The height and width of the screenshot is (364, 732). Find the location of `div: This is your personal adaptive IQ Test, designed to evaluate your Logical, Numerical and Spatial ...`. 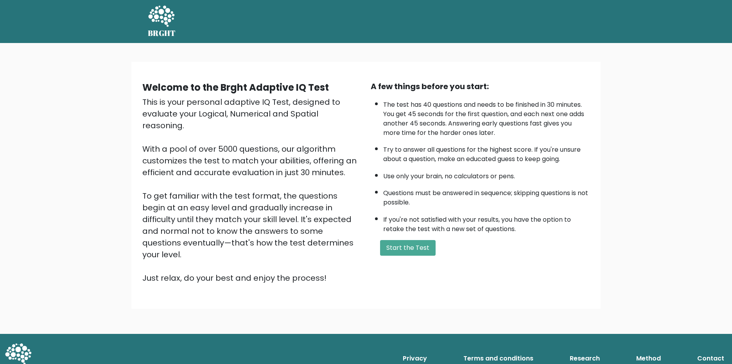

div: This is your personal adaptive IQ Test, designed to evaluate your Logical, Numerical and Spatial ... is located at coordinates (252, 190).